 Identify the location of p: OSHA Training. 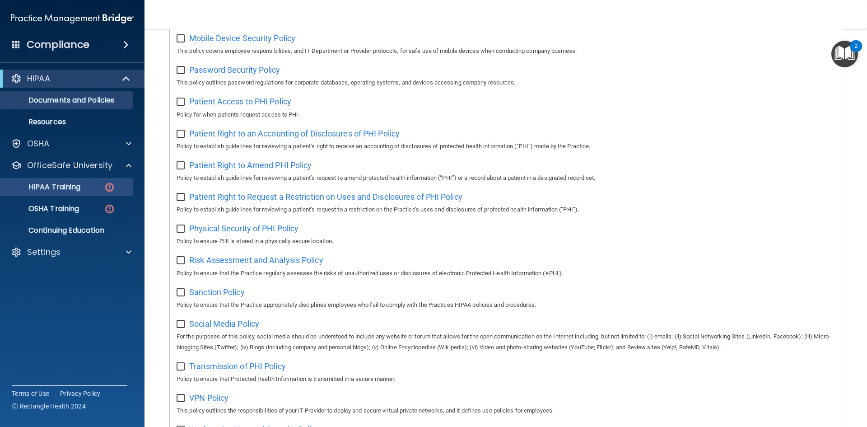
(42, 209).